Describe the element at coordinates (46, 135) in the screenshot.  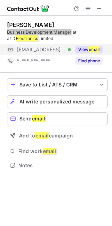
I see `span: Add to campaign` at that location.